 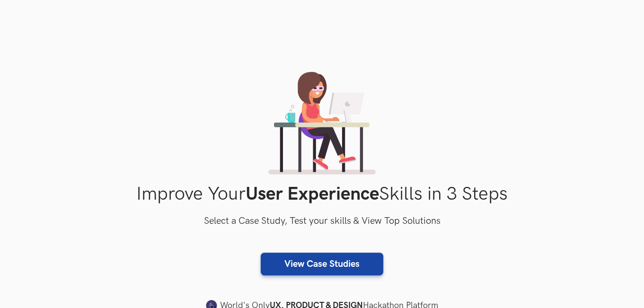 What do you see at coordinates (322, 123) in the screenshot?
I see `img: lady working on laptop` at bounding box center [322, 123].